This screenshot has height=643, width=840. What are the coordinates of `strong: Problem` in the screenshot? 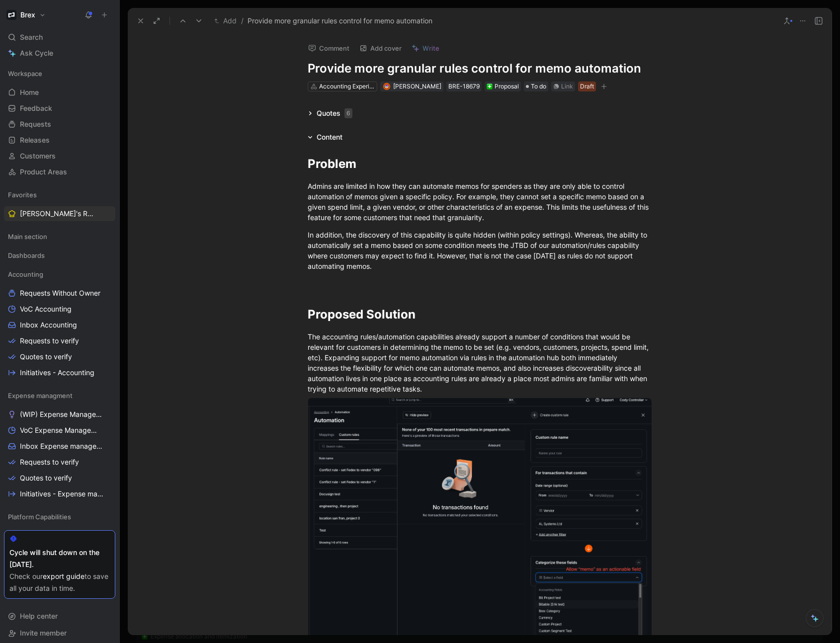 It's located at (332, 164).